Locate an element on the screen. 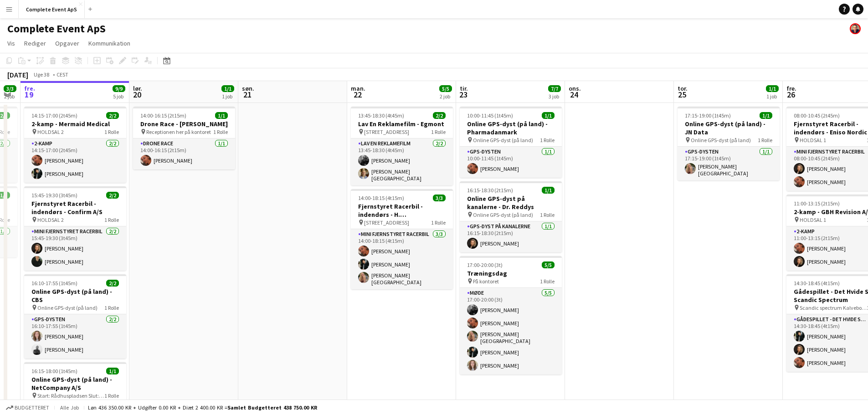 This screenshot has width=868, height=415. span: Budgetteret is located at coordinates (32, 407).